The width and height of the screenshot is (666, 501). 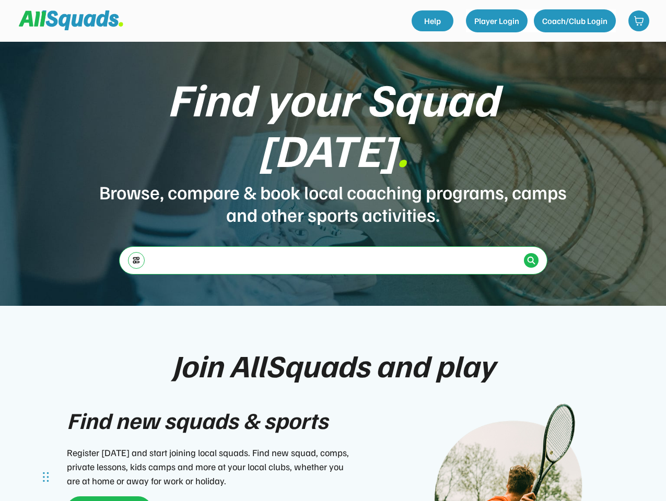 What do you see at coordinates (333, 203) in the screenshot?
I see `div: Browse, compare & book local coaching programs, camps and other sports activities.` at bounding box center [333, 203].